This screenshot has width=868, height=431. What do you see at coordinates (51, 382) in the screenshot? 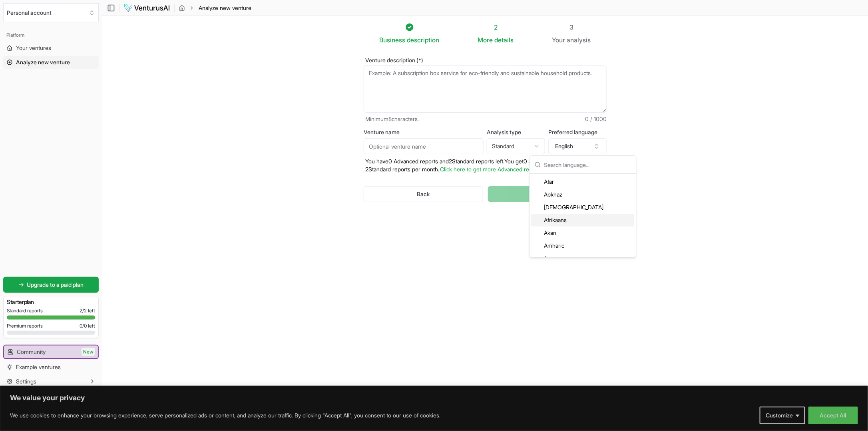
I see `button: Settings` at bounding box center [51, 382].